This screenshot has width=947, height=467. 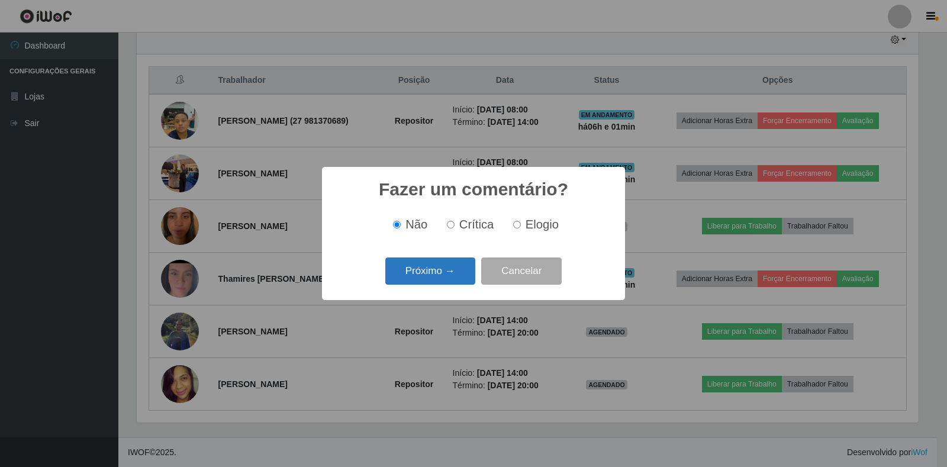 I want to click on input: Elogio, so click(x=517, y=224).